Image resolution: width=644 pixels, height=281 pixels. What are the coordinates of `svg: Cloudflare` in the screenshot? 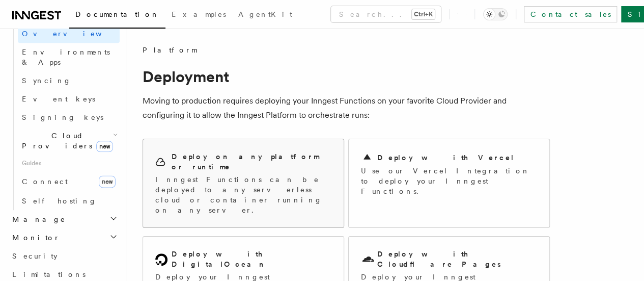 It's located at (368, 260).